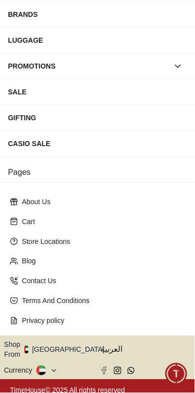  Describe the element at coordinates (20, 371) in the screenshot. I see `div: Currency` at that location.